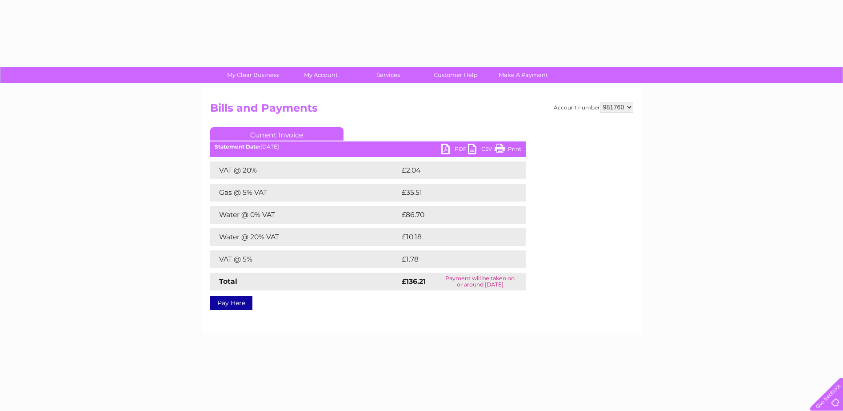  What do you see at coordinates (305, 192) in the screenshot?
I see `td: Gas @ 5% VAT` at bounding box center [305, 192].